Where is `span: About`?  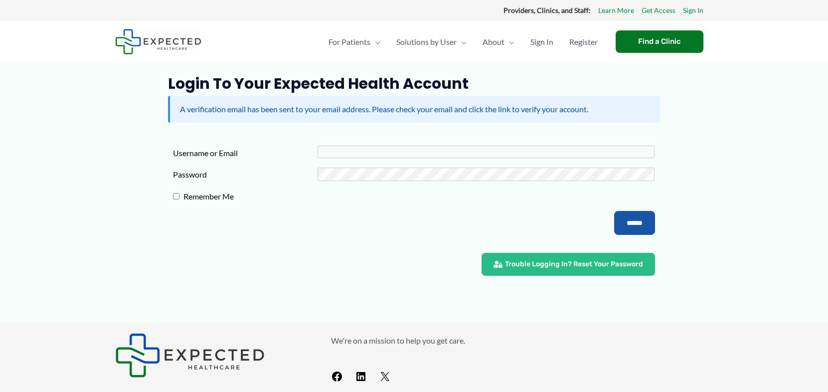 span: About is located at coordinates (493, 42).